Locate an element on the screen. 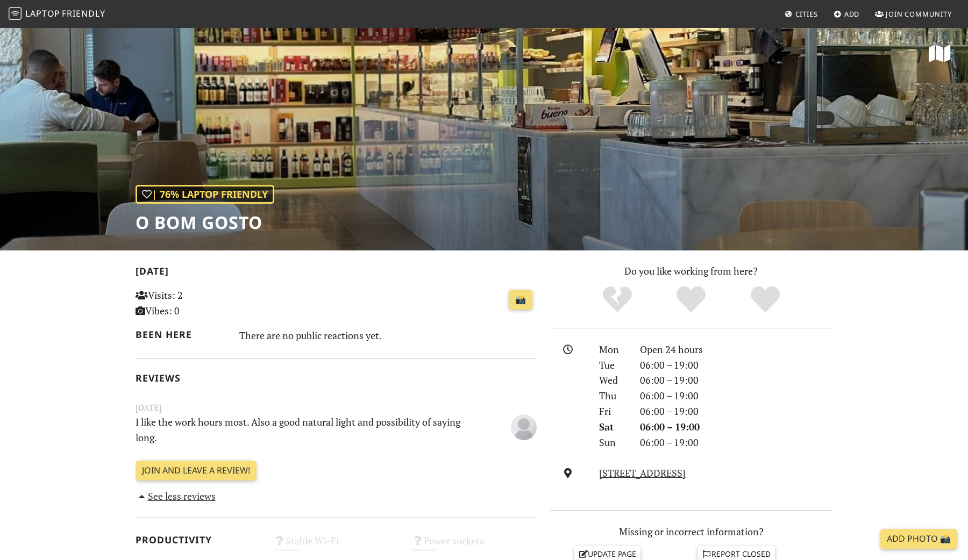 The image size is (968, 560). div: Power sockets is located at coordinates (474, 546).